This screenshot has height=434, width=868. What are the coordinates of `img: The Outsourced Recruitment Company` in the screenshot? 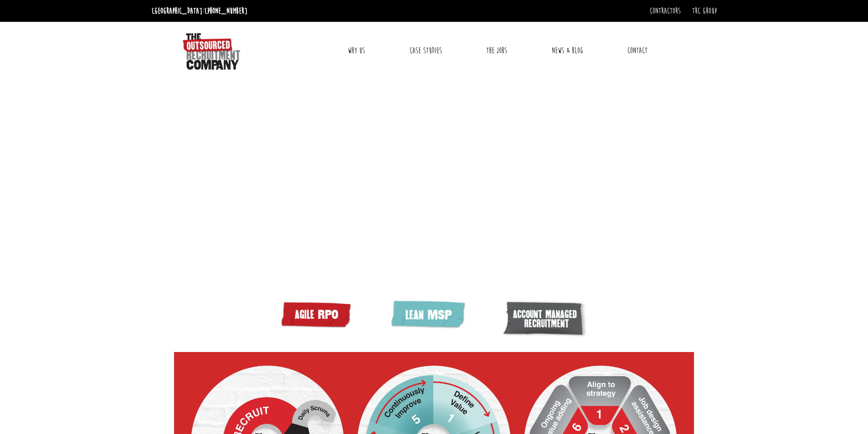 It's located at (211, 52).